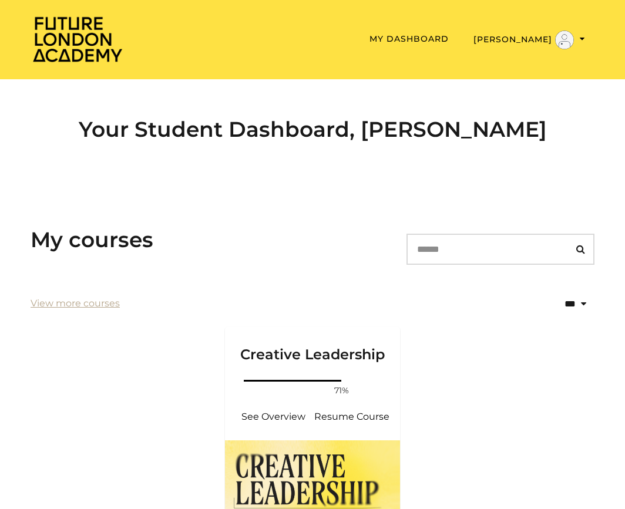 This screenshot has width=625, height=509. I want to click on button: Toggle menu, so click(529, 40).